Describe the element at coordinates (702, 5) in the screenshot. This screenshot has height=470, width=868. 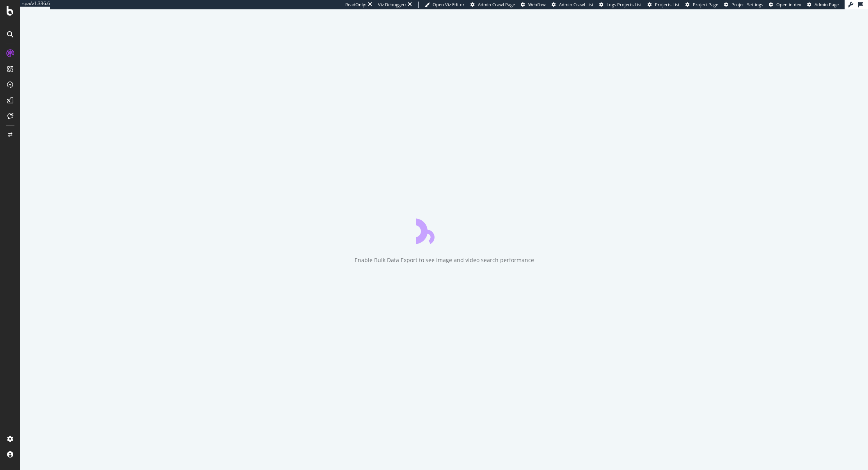
I see `a: Project Page` at that location.